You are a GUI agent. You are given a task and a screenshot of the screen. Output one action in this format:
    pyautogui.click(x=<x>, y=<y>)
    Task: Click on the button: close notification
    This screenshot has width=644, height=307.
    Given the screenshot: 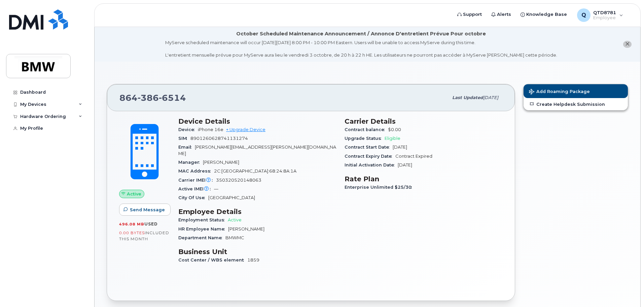 What is the action you would take?
    pyautogui.click(x=627, y=44)
    